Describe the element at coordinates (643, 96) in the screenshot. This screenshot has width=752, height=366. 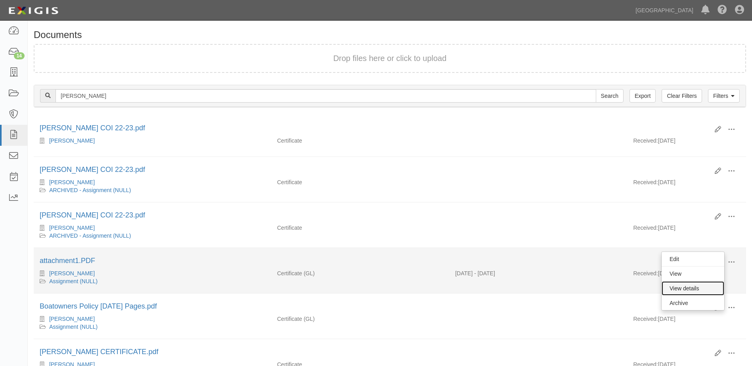
I see `a: Export` at that location.